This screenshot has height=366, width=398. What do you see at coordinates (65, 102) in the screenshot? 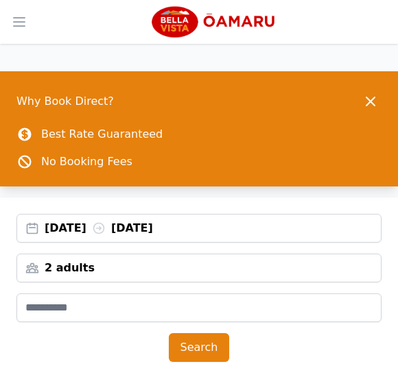
I see `span: Why Book Direct?` at bounding box center [65, 102].